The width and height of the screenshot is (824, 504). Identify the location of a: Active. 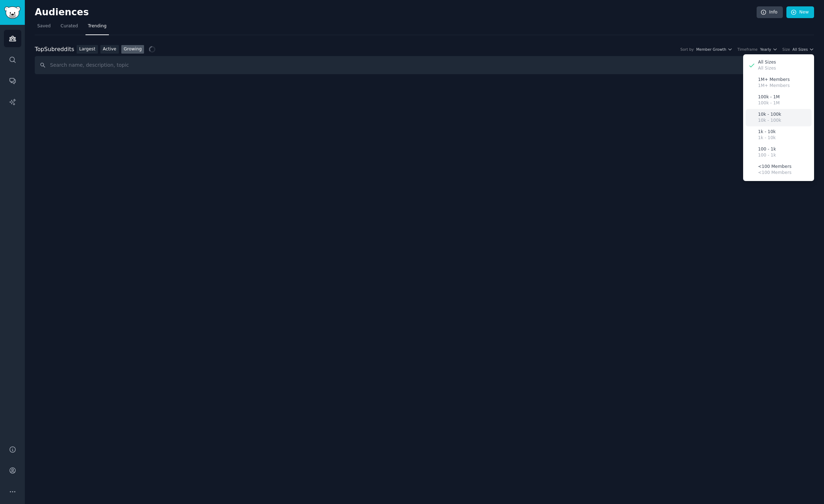
(110, 49).